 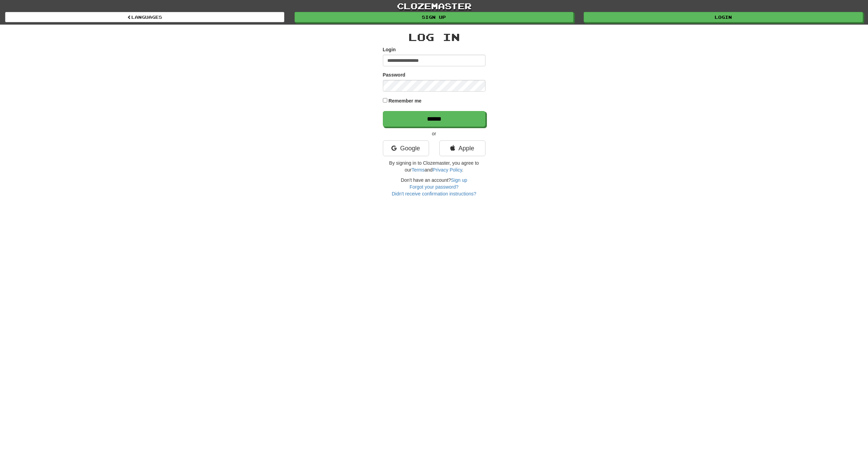 What do you see at coordinates (447, 170) in the screenshot?
I see `a: Privacy Policy` at bounding box center [447, 170].